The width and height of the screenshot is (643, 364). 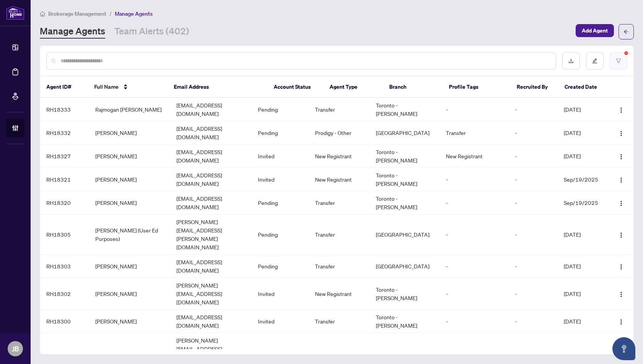 I want to click on td: Prodigy - Other, so click(x=339, y=132).